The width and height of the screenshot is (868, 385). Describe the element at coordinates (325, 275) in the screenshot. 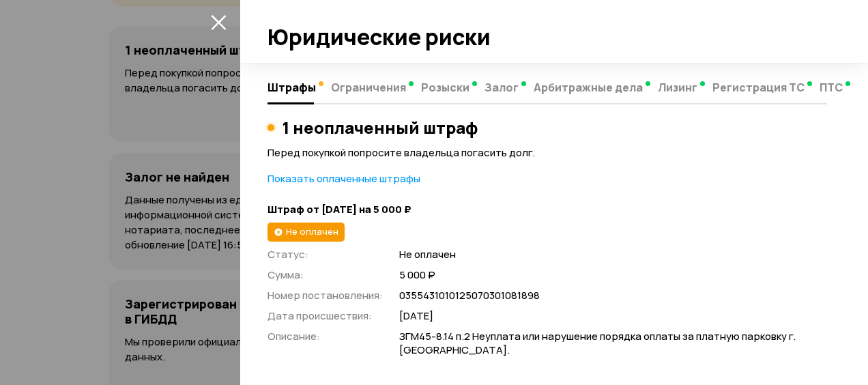

I see `p: Сумма :` at that location.